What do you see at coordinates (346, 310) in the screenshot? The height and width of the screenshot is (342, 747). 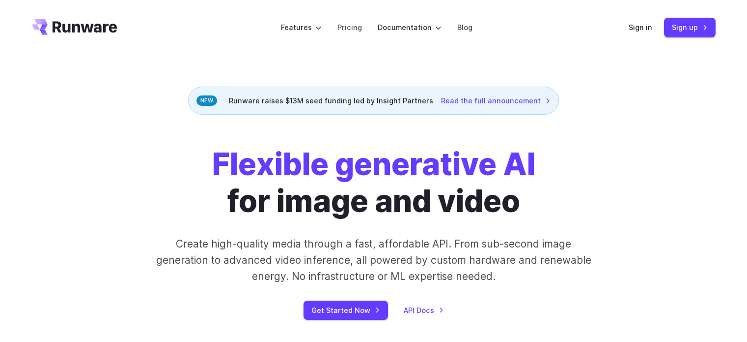 I see `a: Get Started Now` at bounding box center [346, 310].